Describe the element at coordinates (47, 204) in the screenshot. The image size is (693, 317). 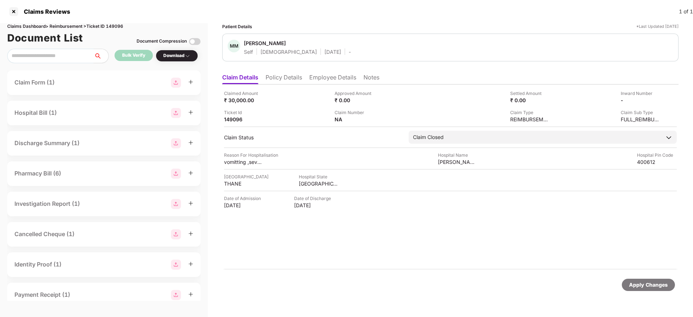
I see `div: Investigation Report (1)` at that location.